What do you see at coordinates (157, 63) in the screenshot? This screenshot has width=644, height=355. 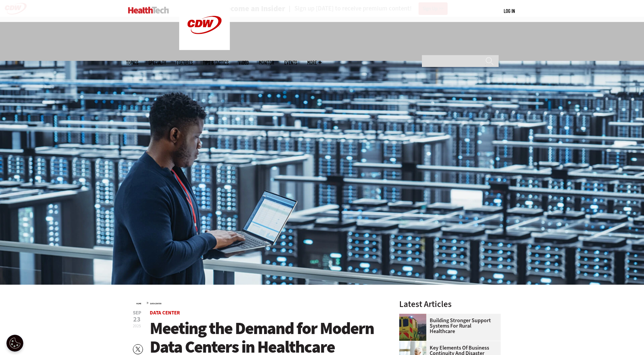 I see `span: Specialty` at bounding box center [157, 63].